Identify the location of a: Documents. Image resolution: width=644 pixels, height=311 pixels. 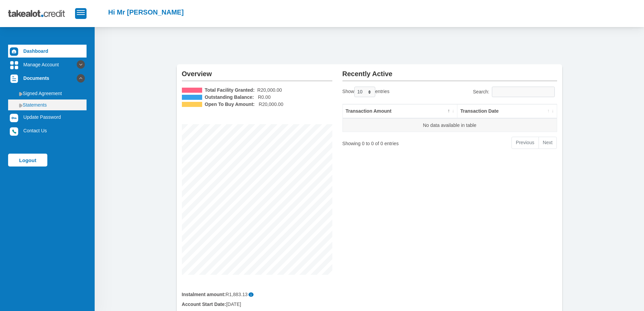
(47, 78).